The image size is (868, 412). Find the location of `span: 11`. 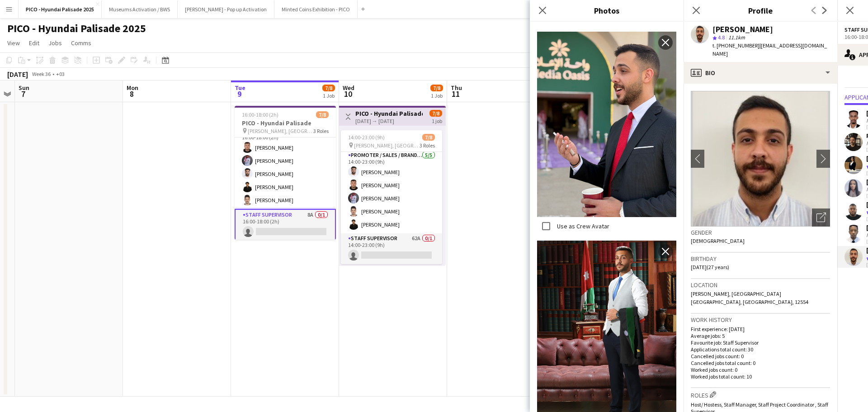

span: 11 is located at coordinates (455, 93).